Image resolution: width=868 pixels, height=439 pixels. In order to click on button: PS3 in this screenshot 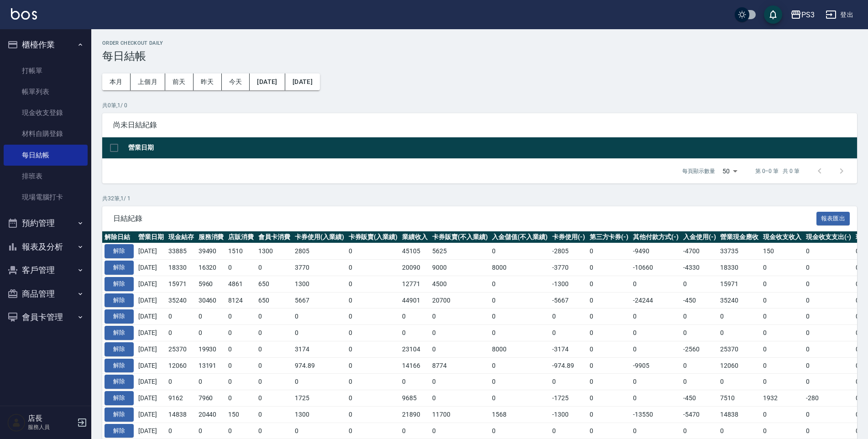, I will do `click(802, 14)`.